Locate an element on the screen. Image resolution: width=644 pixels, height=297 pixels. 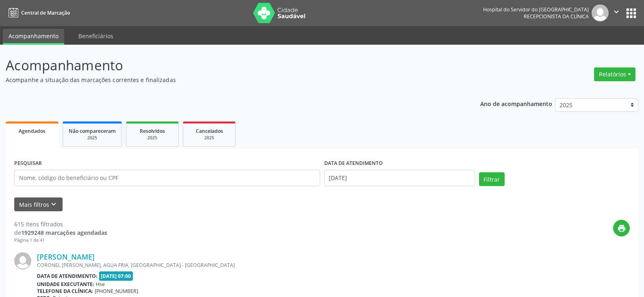
span: Hse is located at coordinates (100, 283).